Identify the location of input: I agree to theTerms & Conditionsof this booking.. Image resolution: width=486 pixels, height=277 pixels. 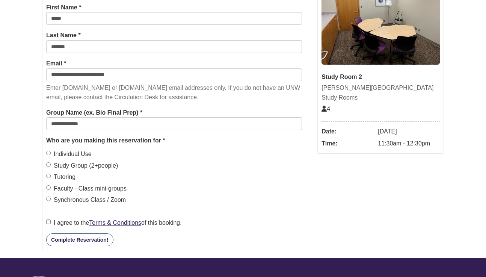
(48, 221).